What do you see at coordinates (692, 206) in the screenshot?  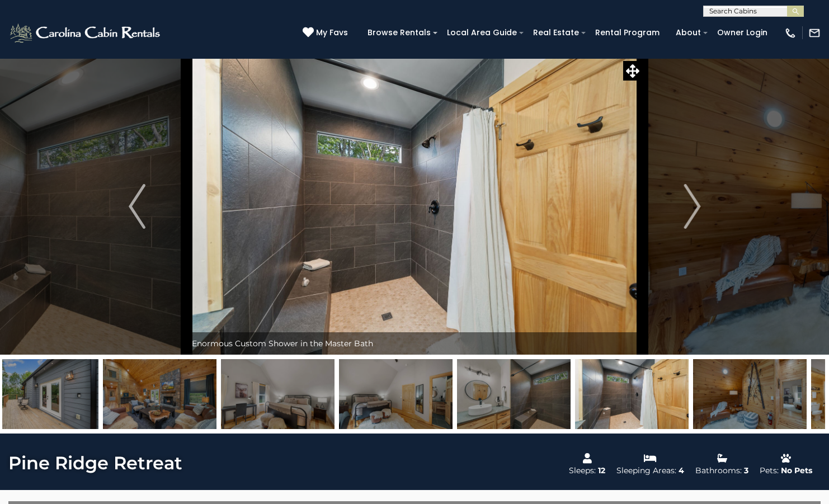 I see `button: Next` at bounding box center [692, 206].